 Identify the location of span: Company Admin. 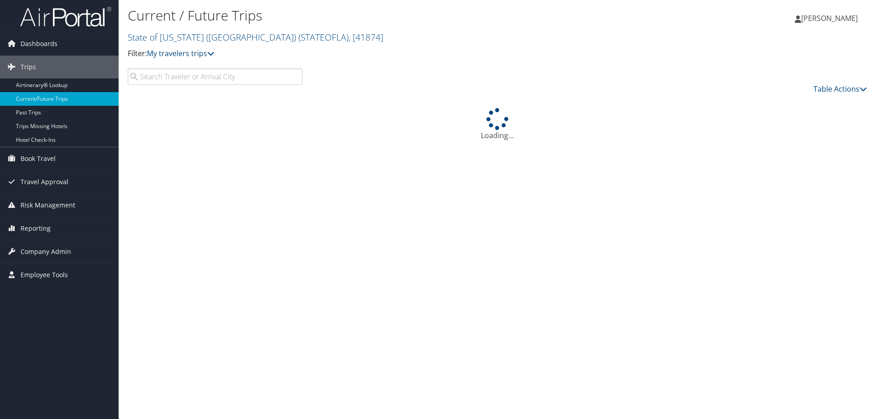
(46, 252).